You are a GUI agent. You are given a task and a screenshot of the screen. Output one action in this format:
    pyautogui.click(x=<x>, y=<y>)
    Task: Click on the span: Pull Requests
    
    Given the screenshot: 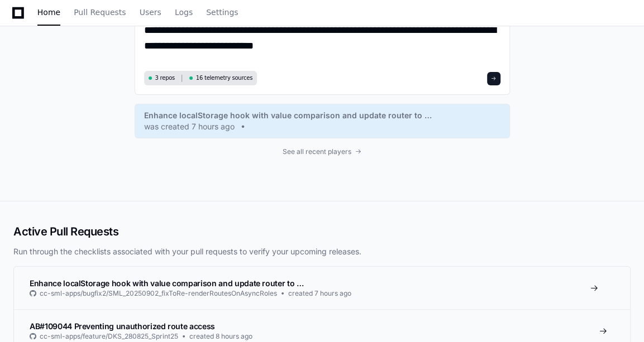 What is the action you would take?
    pyautogui.click(x=100, y=12)
    